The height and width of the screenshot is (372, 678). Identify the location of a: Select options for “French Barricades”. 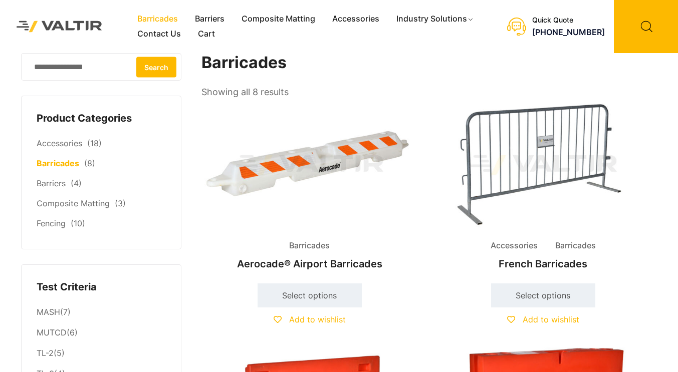
(543, 296).